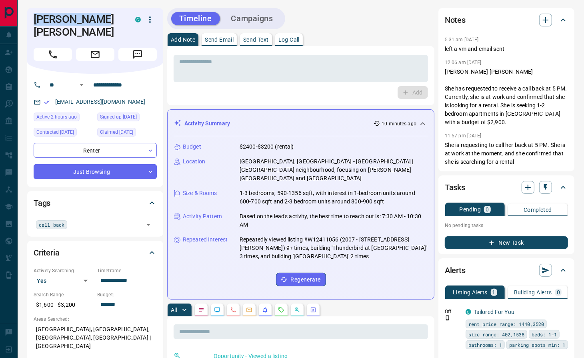 This screenshot has width=584, height=358. Describe the element at coordinates (297, 310) in the screenshot. I see `svg: Opportunities` at that location.